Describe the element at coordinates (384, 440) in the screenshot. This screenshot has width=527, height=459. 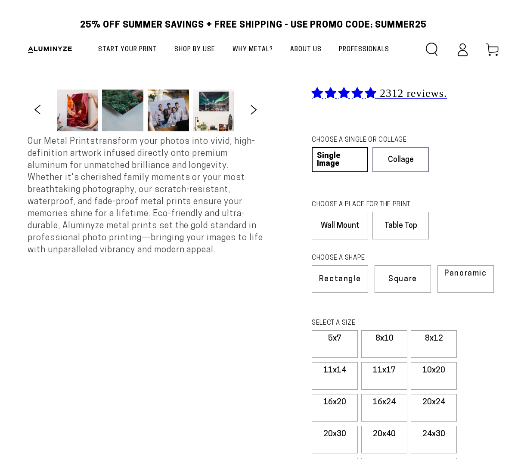
I see `label: 20x40` at that location.